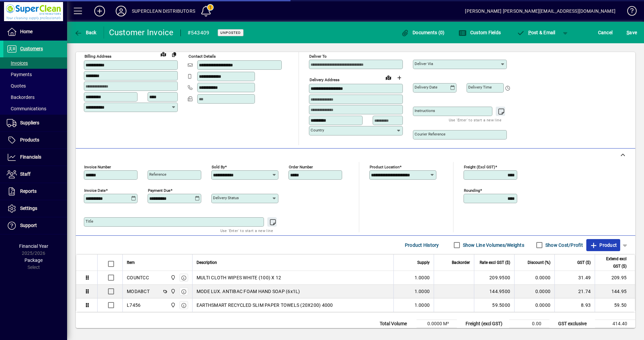 The width and height of the screenshot is (644, 340). Describe the element at coordinates (95, 190) in the screenshot. I see `mat-label: Invoice date` at that location.